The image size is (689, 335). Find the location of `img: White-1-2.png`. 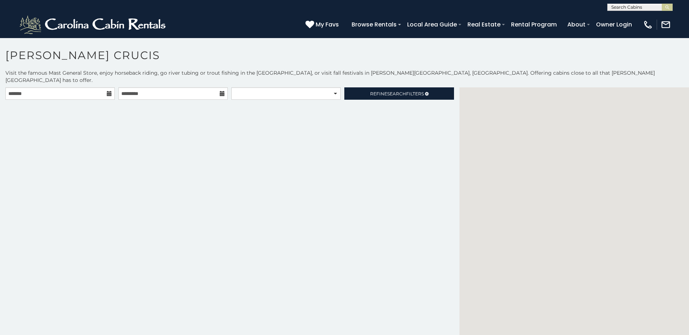

img: White-1-2.png is located at coordinates (93, 25).